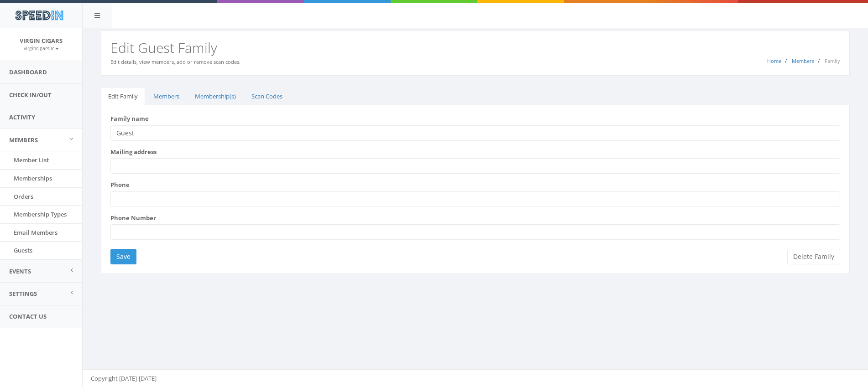 This screenshot has height=387, width=868. Describe the element at coordinates (23, 140) in the screenshot. I see `span: Members` at that location.